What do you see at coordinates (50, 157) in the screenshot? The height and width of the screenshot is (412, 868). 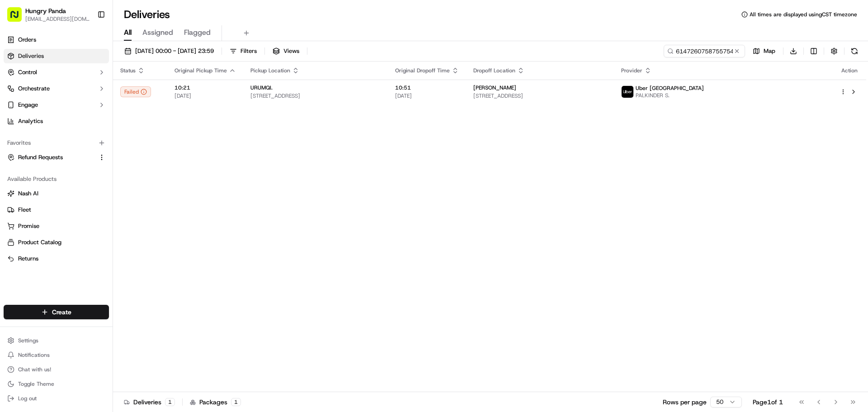 I see `a: Refund Requests` at bounding box center [50, 157].